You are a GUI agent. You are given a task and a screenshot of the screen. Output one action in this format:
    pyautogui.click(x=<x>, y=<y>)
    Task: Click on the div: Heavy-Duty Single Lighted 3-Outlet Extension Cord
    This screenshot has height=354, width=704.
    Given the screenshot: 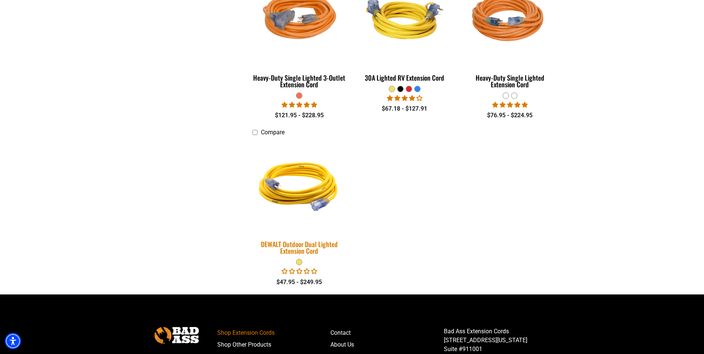 What is the action you would take?
    pyautogui.click(x=299, y=81)
    